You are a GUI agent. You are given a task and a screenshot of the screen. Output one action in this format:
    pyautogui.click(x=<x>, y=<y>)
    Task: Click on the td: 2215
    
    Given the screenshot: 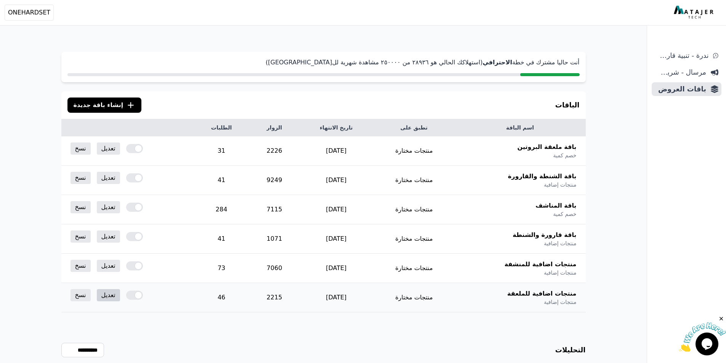 What is the action you would take?
    pyautogui.click(x=274, y=298)
    